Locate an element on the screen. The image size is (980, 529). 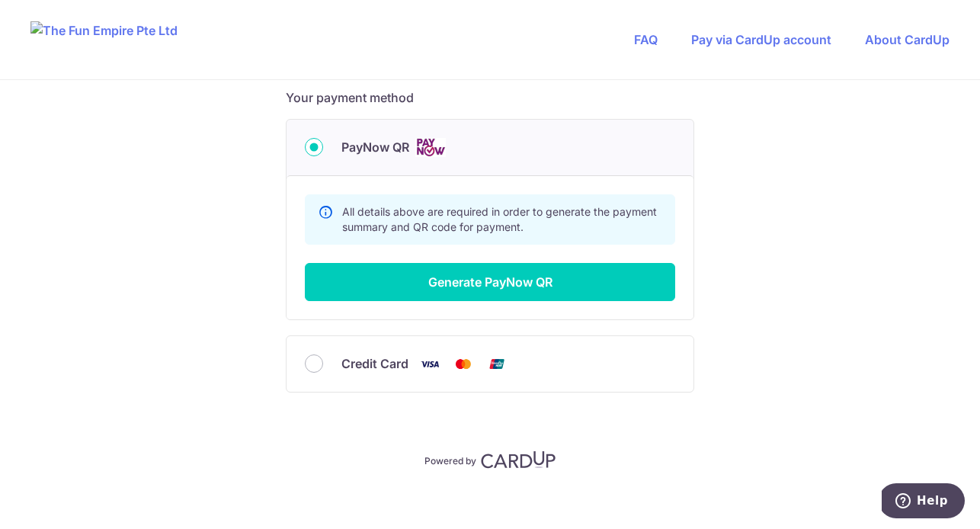
a: FAQ is located at coordinates (646, 40).